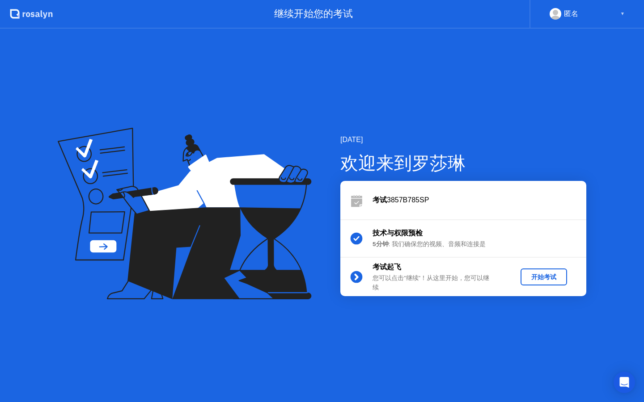 This screenshot has width=644, height=402. What do you see at coordinates (380, 244) in the screenshot?
I see `b: 5分钟` at bounding box center [380, 244].